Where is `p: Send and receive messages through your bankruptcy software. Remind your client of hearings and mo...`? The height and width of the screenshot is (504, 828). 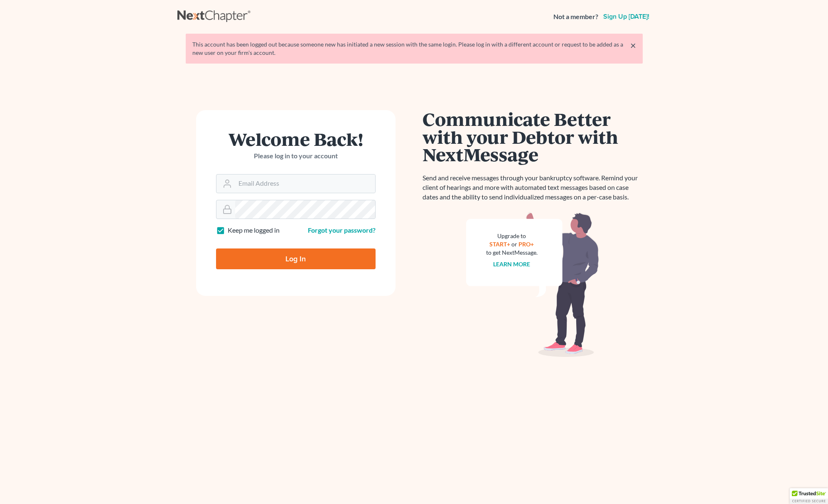
p: Send and receive messages through your bankruptcy software. Remind your client of hearings and mo... is located at coordinates (532, 188).